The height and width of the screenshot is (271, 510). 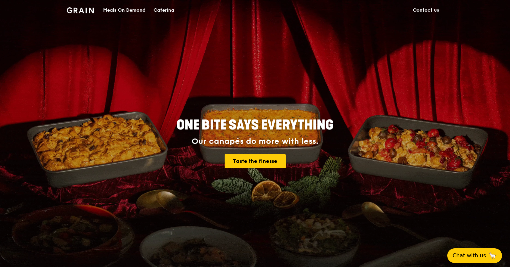 I want to click on img: Grain, so click(x=80, y=10).